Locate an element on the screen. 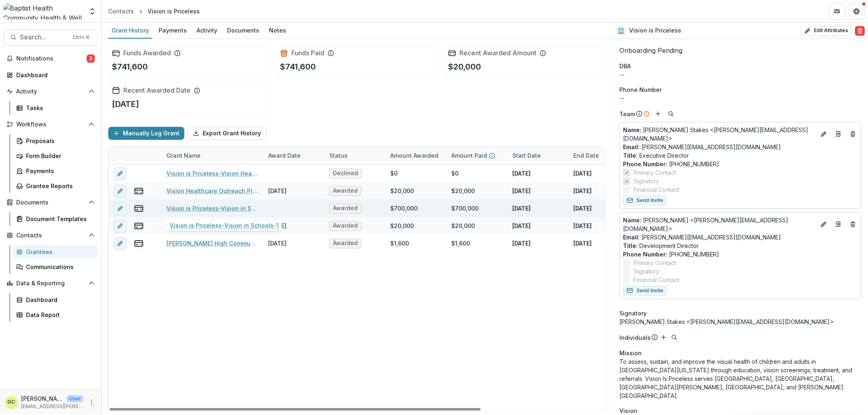 The image size is (868, 415). p: $20,000 is located at coordinates (464, 67).